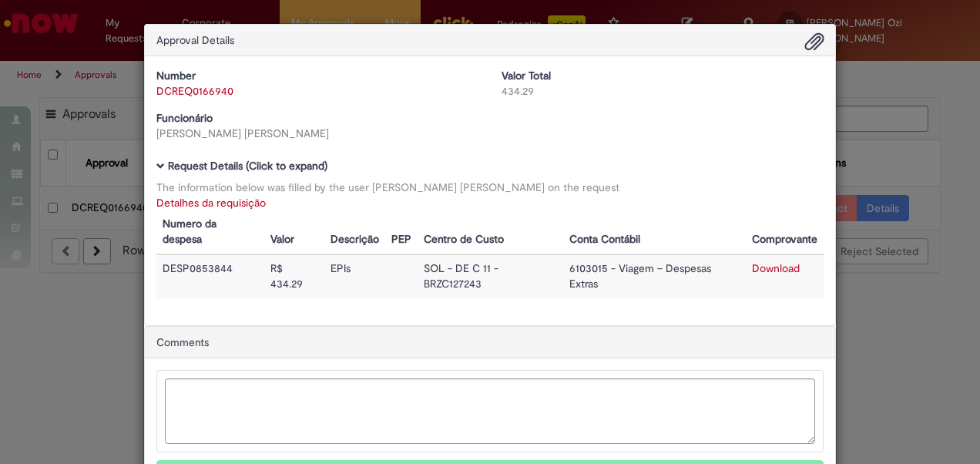 The image size is (980, 464). What do you see at coordinates (211, 276) in the screenshot?
I see `td: DESP0853844` at bounding box center [211, 276].